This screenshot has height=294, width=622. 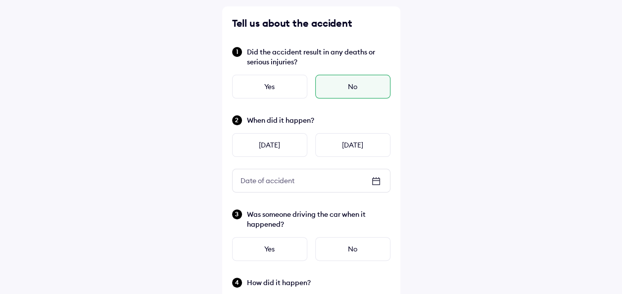 What do you see at coordinates (319, 219) in the screenshot?
I see `span: Was someone driving the car when it happened?` at bounding box center [319, 219].